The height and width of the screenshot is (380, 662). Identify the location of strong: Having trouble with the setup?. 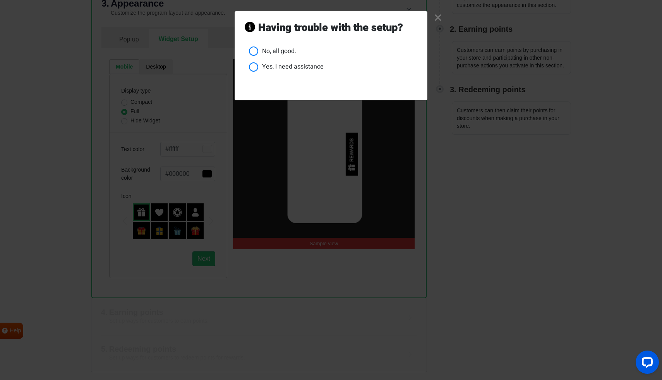
(331, 27).